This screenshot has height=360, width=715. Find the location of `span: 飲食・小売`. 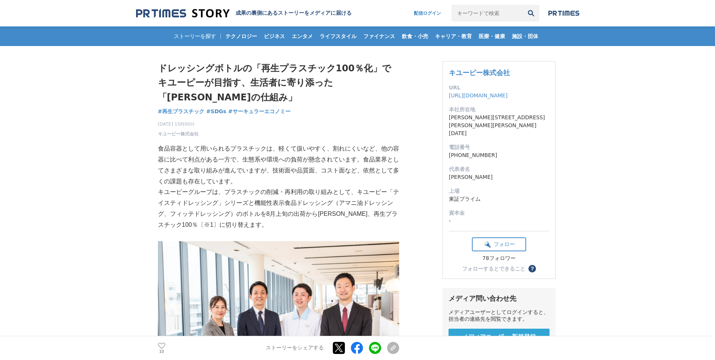

span: 飲食・小売 is located at coordinates (415, 36).